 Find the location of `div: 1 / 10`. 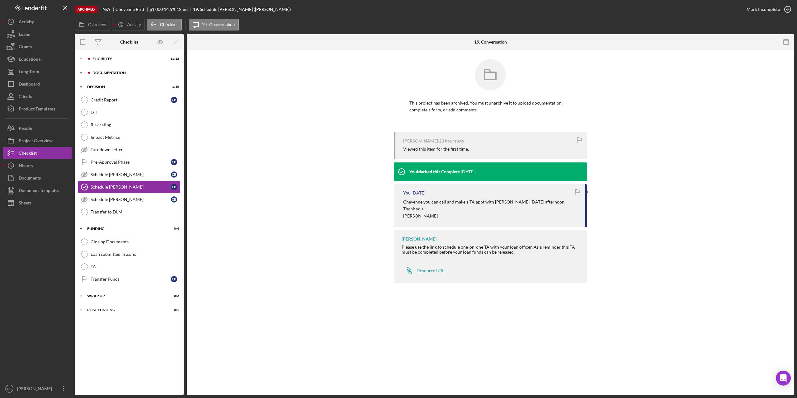

div: 1 / 10 is located at coordinates (174, 87).